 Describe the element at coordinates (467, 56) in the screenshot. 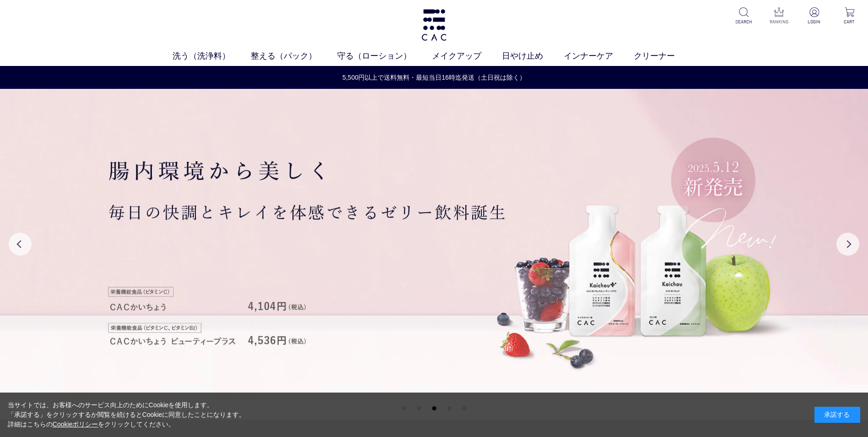

I see `a: メイクアップ` at that location.